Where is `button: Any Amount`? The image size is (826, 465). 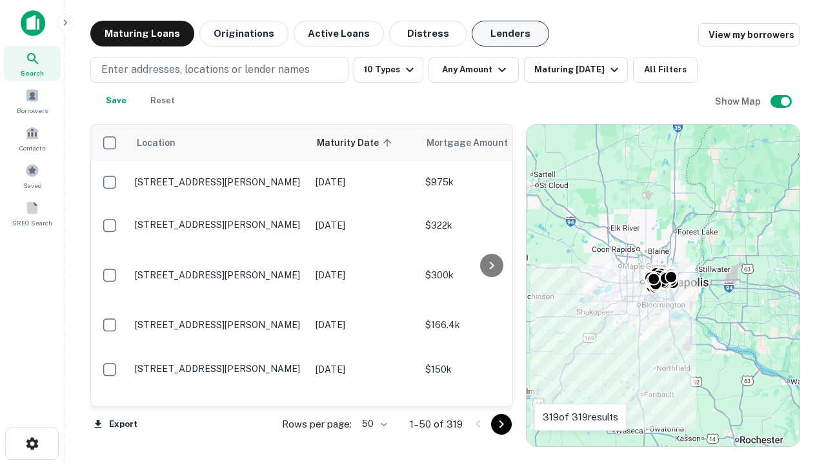 button: Any Amount is located at coordinates (474, 70).